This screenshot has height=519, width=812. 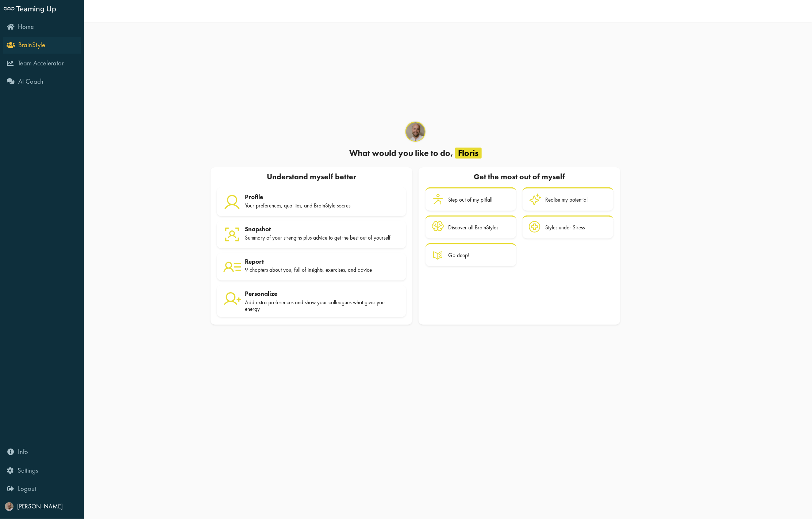 I want to click on span: BrainStyle, so click(x=32, y=44).